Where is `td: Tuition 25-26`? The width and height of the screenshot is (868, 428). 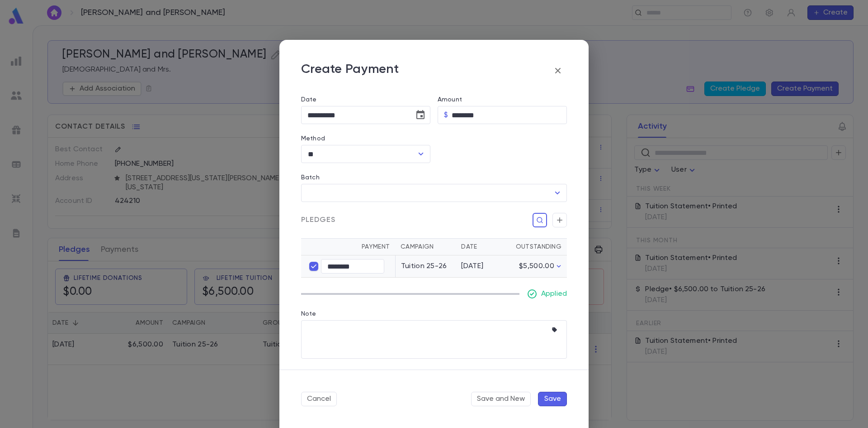
td: Tuition 25-26 is located at coordinates (426, 266).